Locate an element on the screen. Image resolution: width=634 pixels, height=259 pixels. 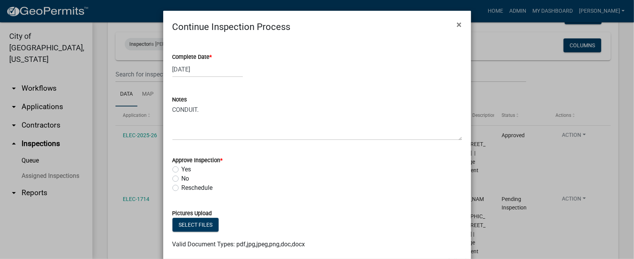
label: Yes is located at coordinates (186, 170).